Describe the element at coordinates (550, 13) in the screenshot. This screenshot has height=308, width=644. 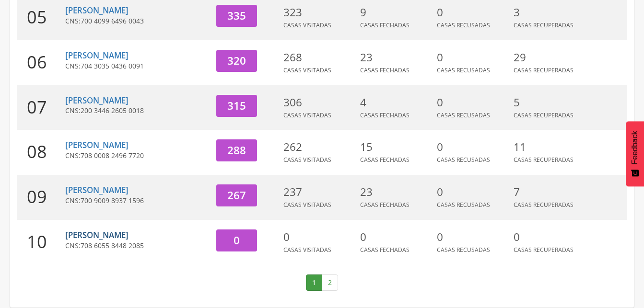
I see `p: 3` at that location.